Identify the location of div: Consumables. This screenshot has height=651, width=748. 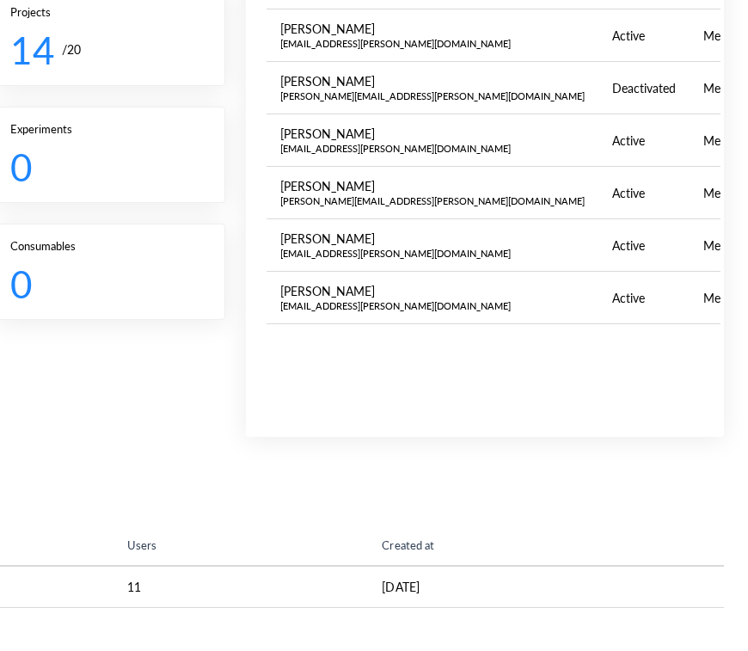
(110, 246).